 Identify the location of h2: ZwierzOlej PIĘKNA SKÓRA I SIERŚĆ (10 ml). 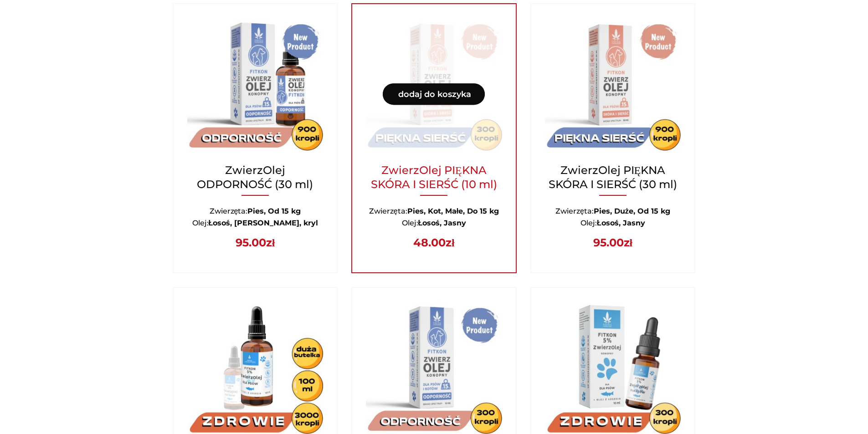
(434, 183).